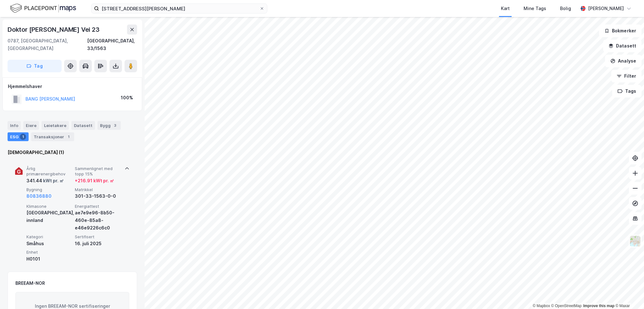 Image resolution: width=644 pixels, height=309 pixels. I want to click on div: Kart, so click(505, 8).